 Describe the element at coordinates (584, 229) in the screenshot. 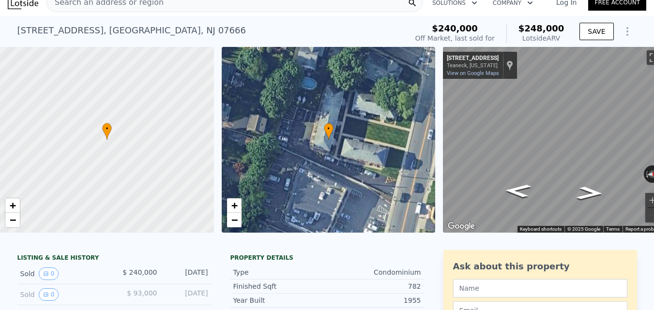

I see `span: © 2025 Google` at that location.